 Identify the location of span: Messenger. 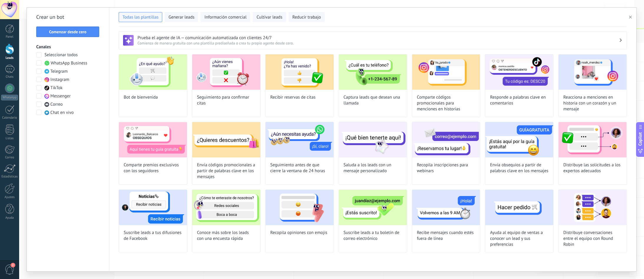
(60, 96).